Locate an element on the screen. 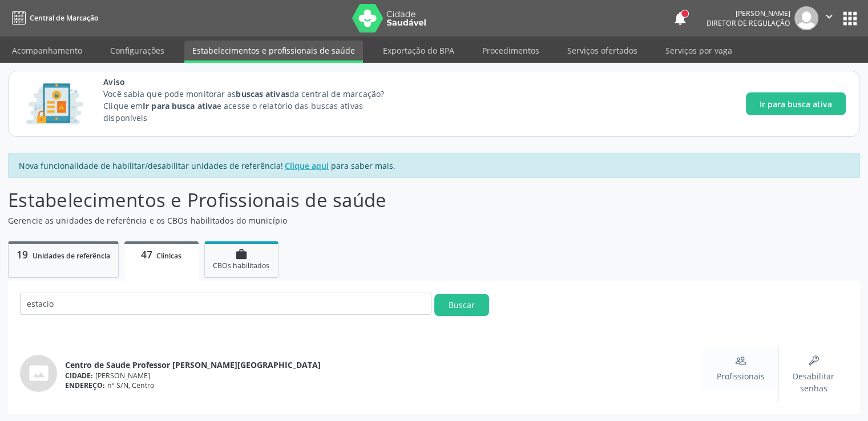  span: Diretor de regulação is located at coordinates (748, 23).